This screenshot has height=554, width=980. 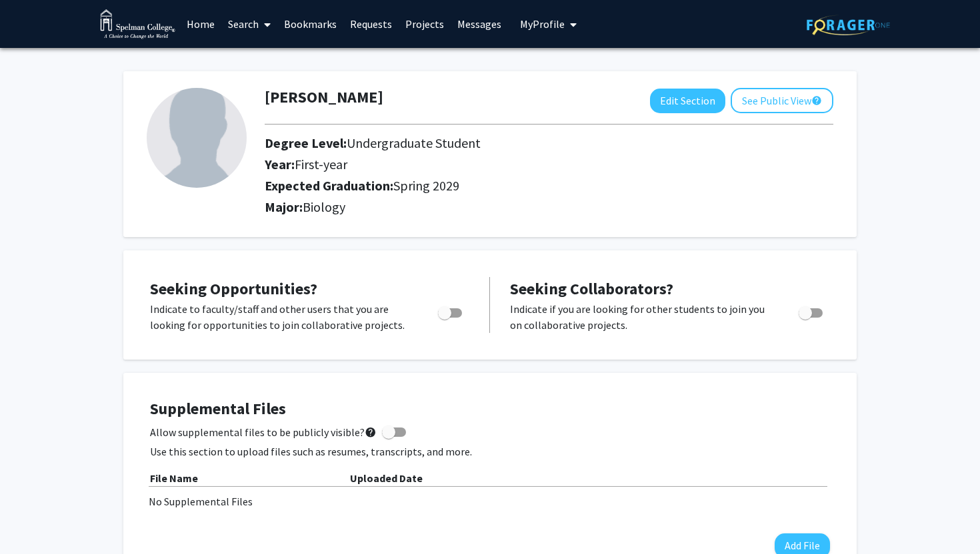 What do you see at coordinates (848, 24) in the screenshot?
I see `img: ForagerOne Logo` at bounding box center [848, 24].